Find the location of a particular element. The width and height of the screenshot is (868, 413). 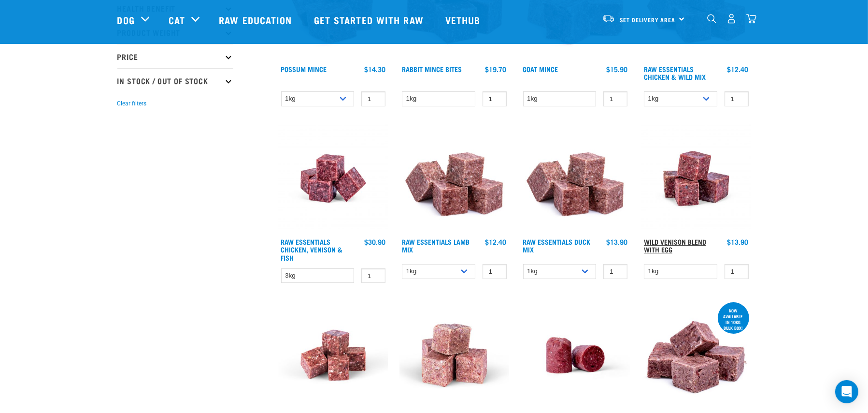

div: Open Intercom Messenger is located at coordinates (847, 392).